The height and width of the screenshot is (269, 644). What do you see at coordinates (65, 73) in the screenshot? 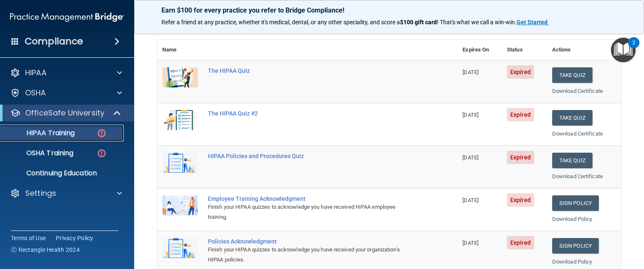
I see `a: HIPAA` at bounding box center [65, 73].